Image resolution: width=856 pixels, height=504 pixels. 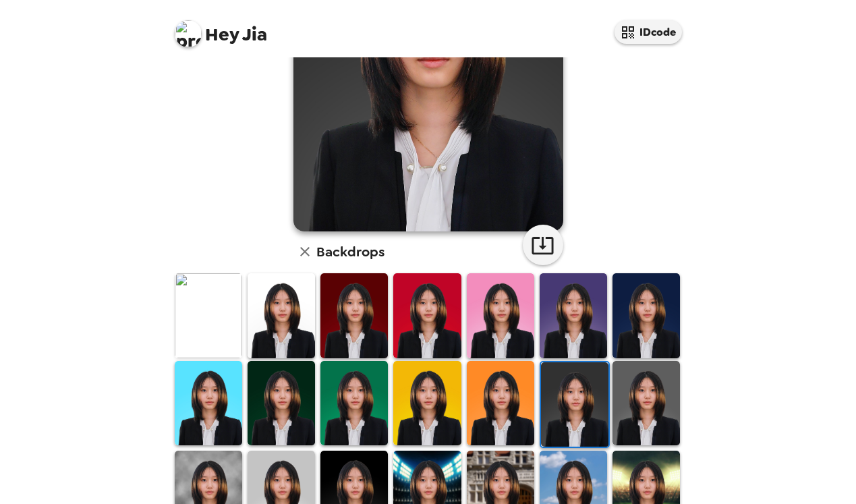 What do you see at coordinates (209, 315) in the screenshot?
I see `img: Original` at bounding box center [209, 315].